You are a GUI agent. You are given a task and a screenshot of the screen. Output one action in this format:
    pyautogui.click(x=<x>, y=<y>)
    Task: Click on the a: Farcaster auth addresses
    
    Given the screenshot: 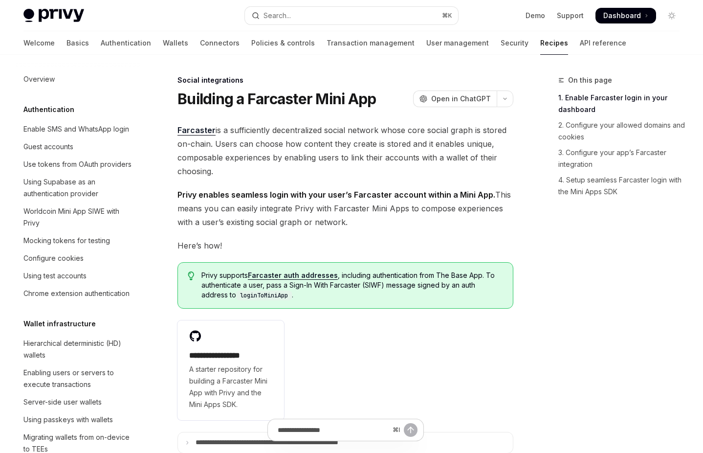 What is the action you would take?
    pyautogui.click(x=293, y=275)
    